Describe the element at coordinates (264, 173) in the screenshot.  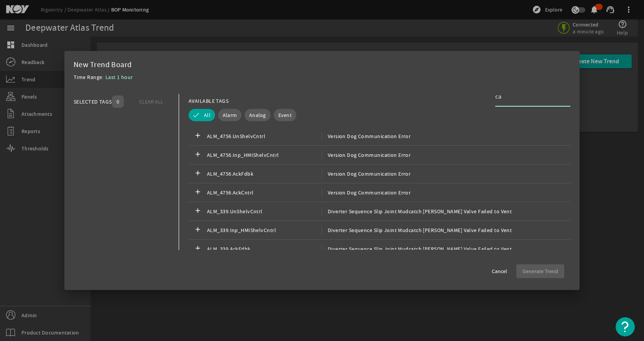
I see `span: ALM_4756.AckFdbk` at that location.